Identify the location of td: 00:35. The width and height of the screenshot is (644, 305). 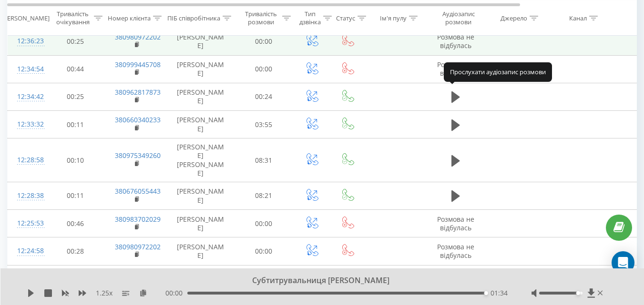
(264, 279).